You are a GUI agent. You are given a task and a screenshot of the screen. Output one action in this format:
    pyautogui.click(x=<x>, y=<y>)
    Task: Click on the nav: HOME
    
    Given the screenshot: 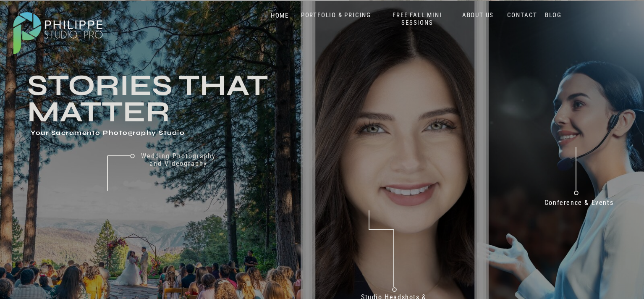 What is the action you would take?
    pyautogui.click(x=280, y=15)
    